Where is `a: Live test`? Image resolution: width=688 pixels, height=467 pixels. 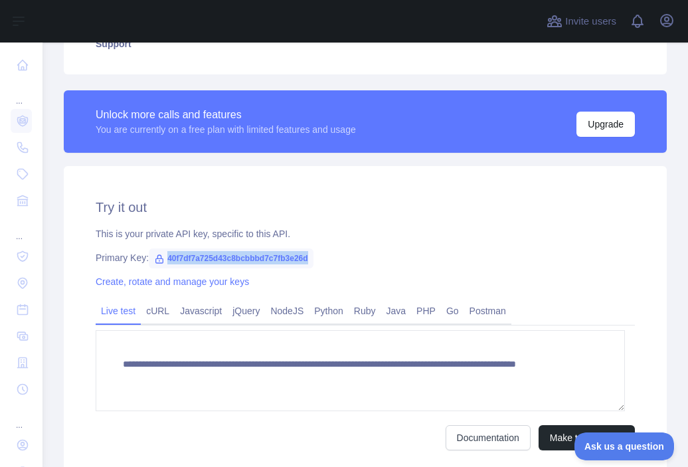 a: Live test is located at coordinates (118, 311).